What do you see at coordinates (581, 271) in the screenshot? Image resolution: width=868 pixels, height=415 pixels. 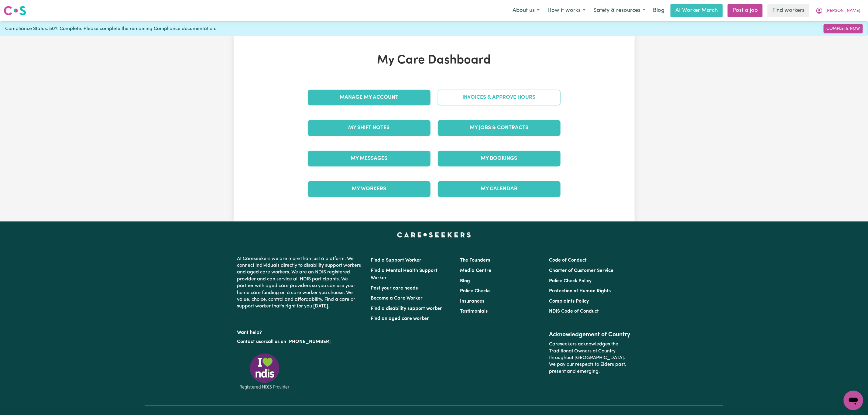 I see `a: Charter of Customer Service` at bounding box center [581, 271].